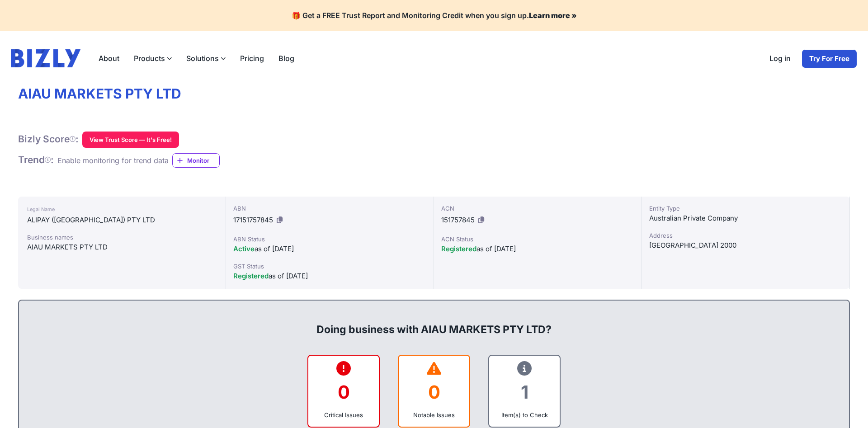 This screenshot has height=428, width=868. I want to click on a: Monitor, so click(196, 160).